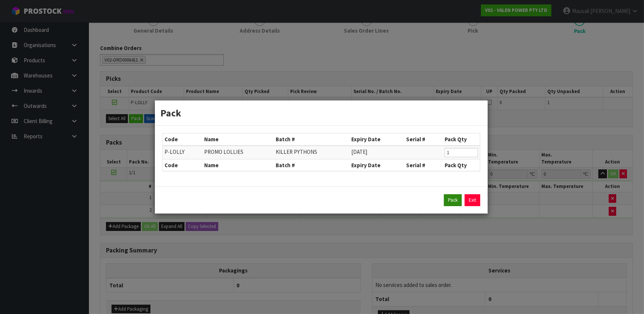 The height and width of the screenshot is (314, 644). What do you see at coordinates (174, 151) in the screenshot?
I see `span: P-LOLLY` at bounding box center [174, 151].